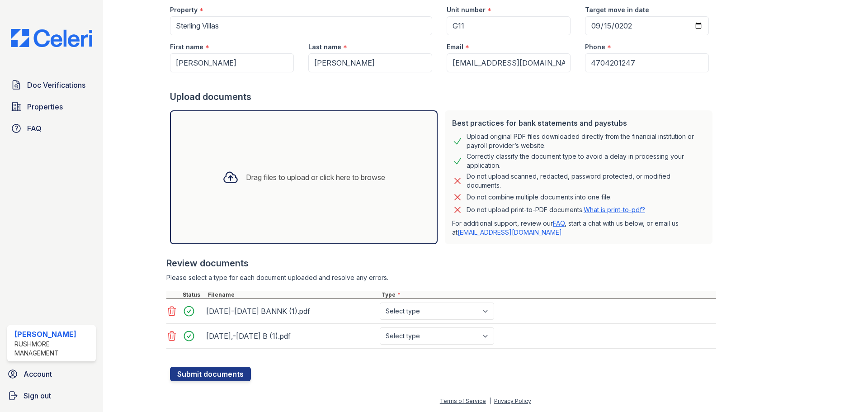 Image resolution: width=868 pixels, height=412 pixels. What do you see at coordinates (51, 38) in the screenshot?
I see `img: CE_Logo_Blue-a8612792a0a2168367f1c8372b55b34899dd931a85d93a1a3d3e32e68fde9ad4.png` at bounding box center [51, 38].